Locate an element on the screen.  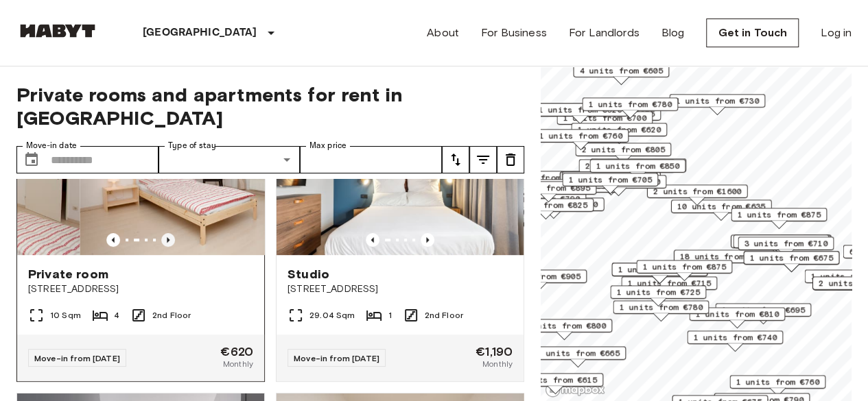
span: 1 units from €800 is located at coordinates (564, 325).